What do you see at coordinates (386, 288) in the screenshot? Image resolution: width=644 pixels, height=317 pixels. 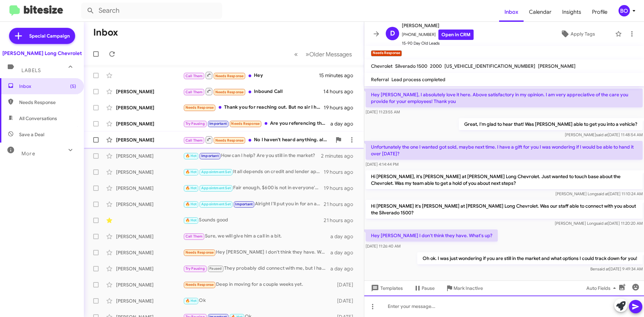 I see `span: Templates` at bounding box center [386, 288].